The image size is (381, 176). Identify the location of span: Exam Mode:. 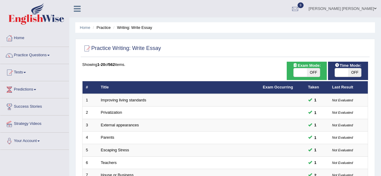
(307, 65).